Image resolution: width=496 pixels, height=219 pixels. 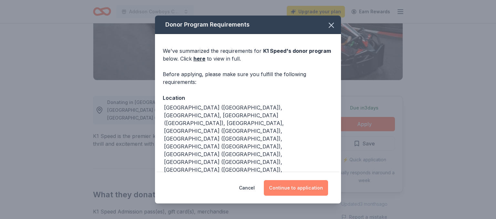 I want to click on div: Donor Program Requirements, so click(x=248, y=25).